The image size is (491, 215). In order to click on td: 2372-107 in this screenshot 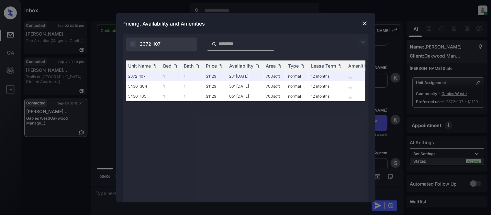, I will do `click(143, 76)`.